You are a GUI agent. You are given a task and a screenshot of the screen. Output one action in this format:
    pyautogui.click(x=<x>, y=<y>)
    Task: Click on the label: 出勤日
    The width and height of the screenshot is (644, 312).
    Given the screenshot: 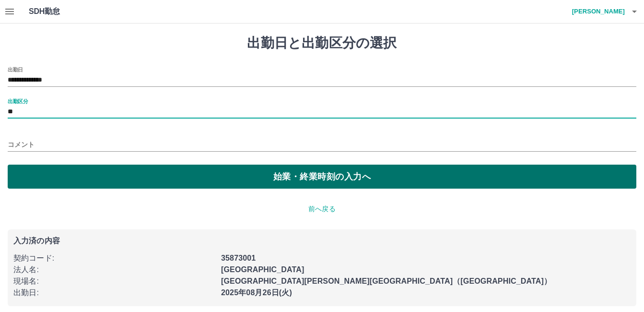 What is the action you would take?
    pyautogui.click(x=15, y=69)
    